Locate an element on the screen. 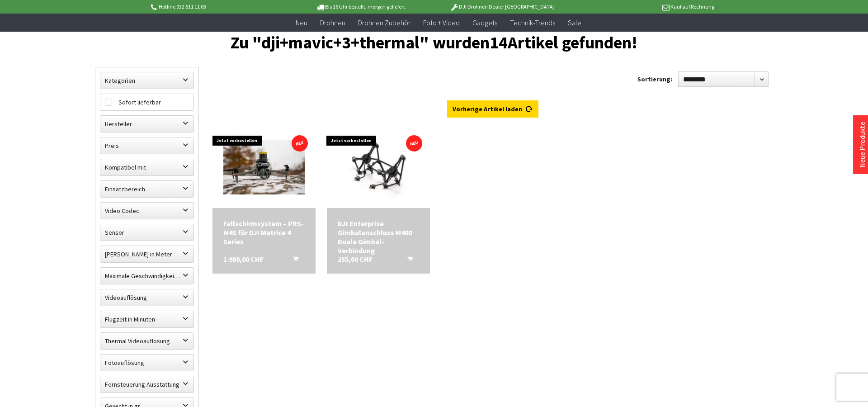 The height and width of the screenshot is (407, 868). label: Video Codec is located at coordinates (147, 211).